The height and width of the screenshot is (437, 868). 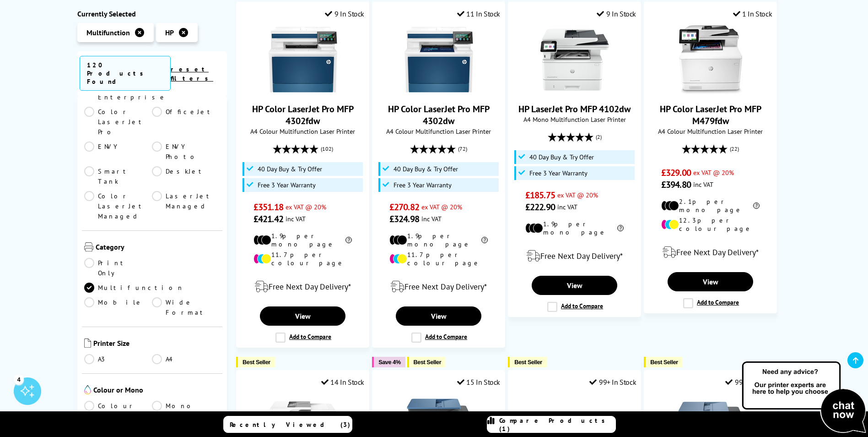 What do you see at coordinates (157, 344) in the screenshot?
I see `span: Printer Size` at bounding box center [157, 344].